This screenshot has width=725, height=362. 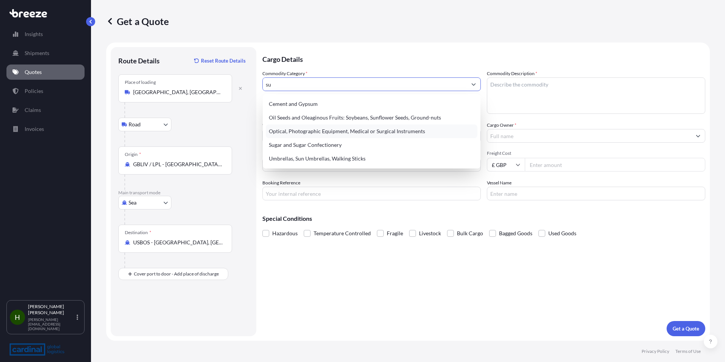 I want to click on span: Cover port to door - Add place of discharge, so click(x=176, y=274).